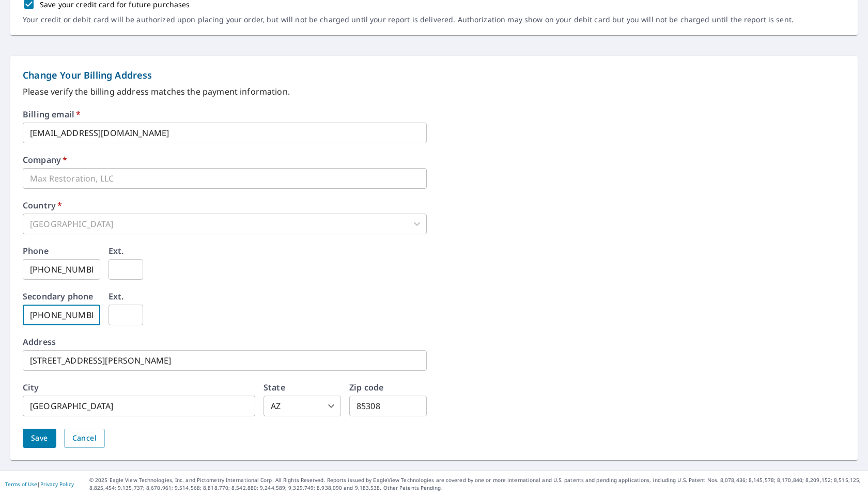  I want to click on label: Address, so click(40, 342).